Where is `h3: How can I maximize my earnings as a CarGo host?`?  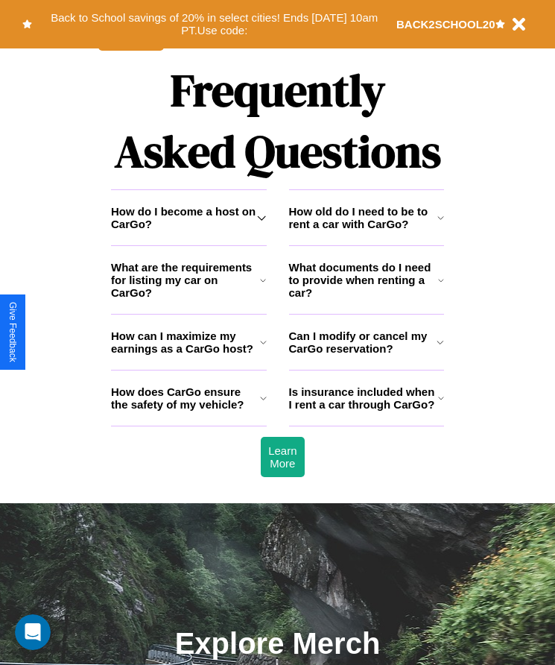
h3: How can I maximize my earnings as a CarGo host? is located at coordinates (186, 342).